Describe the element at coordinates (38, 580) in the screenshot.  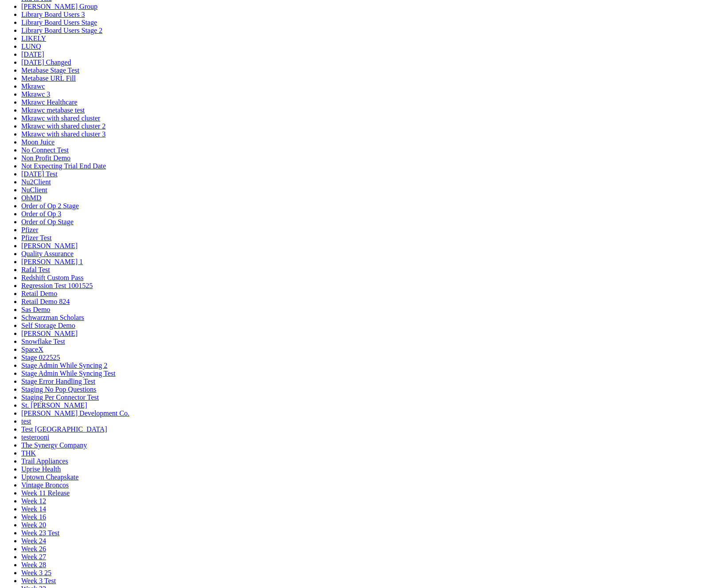
I see `a: Week 3 Test` at that location.